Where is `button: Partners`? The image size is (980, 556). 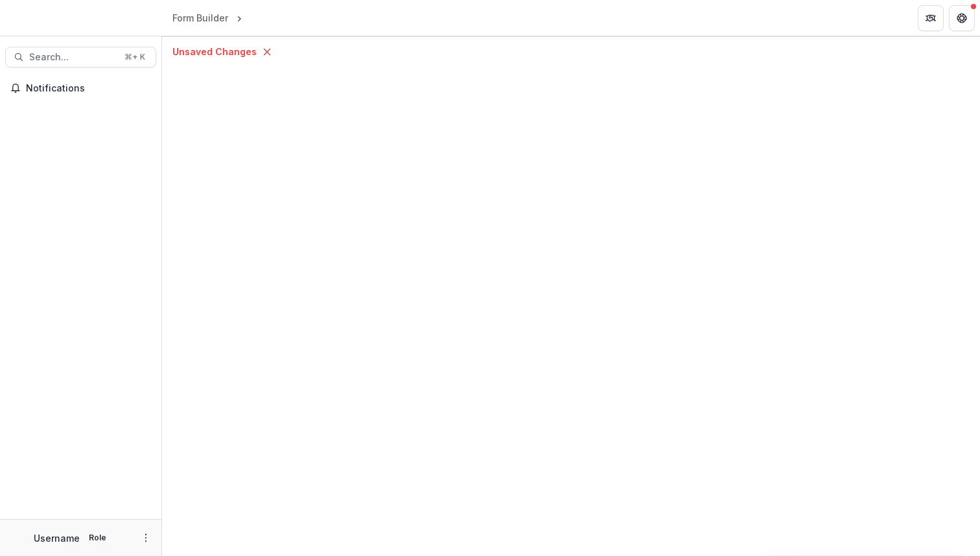
button: Partners is located at coordinates (931, 18).